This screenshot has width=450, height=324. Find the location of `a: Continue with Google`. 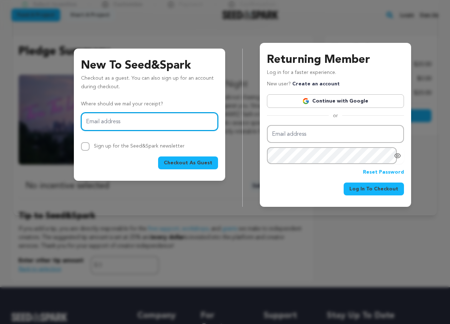

a: Continue with Google is located at coordinates (336, 101).